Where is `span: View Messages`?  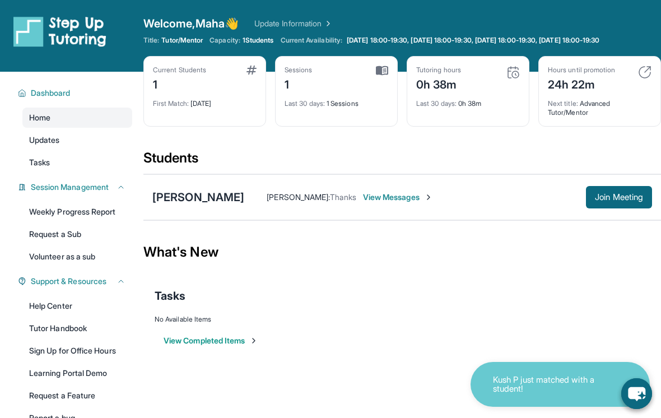 span: View Messages is located at coordinates (398, 197).